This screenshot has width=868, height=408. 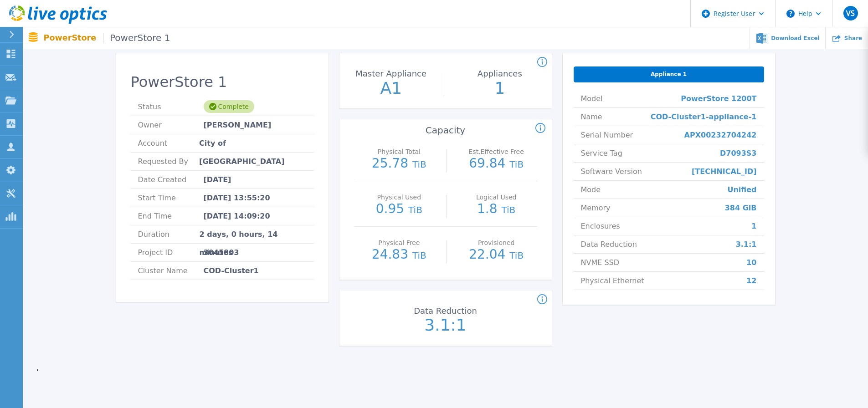 What do you see at coordinates (591, 189) in the screenshot?
I see `span: Mode` at bounding box center [591, 189].